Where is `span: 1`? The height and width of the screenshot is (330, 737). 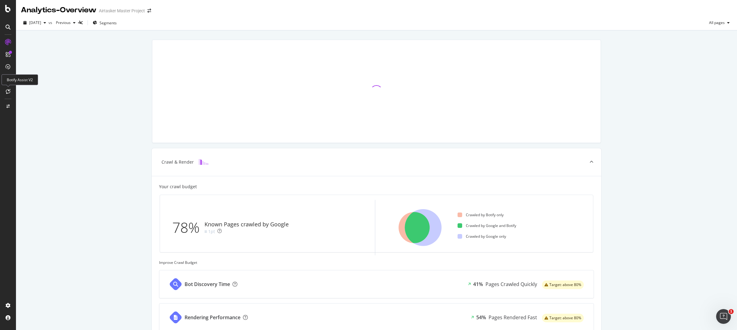 span: 1 is located at coordinates (731, 311).